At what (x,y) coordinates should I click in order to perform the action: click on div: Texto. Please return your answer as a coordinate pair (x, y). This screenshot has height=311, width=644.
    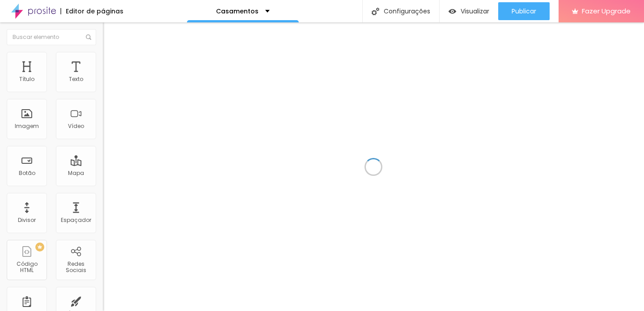
    Looking at the image, I should click on (76, 79).